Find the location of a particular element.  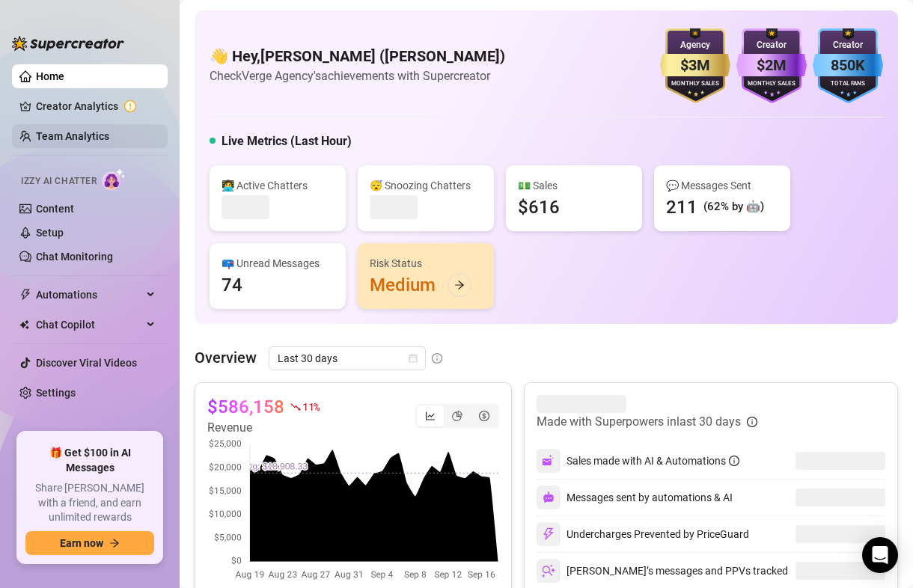

div: Messages sent by automations & AI is located at coordinates (635, 498).